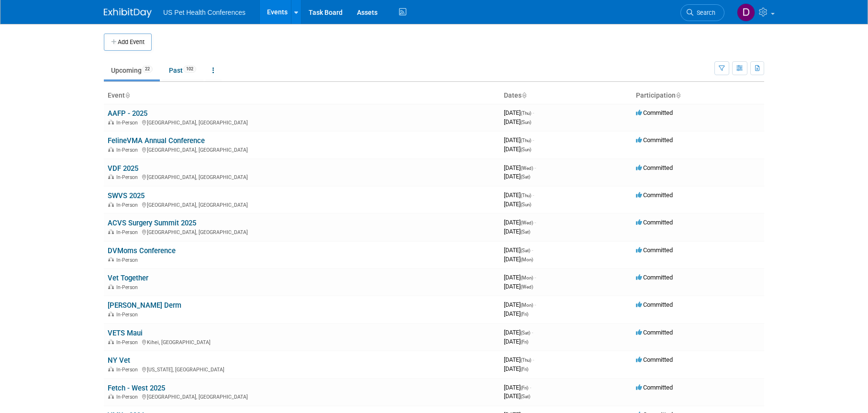  I want to click on span: 22, so click(148, 69).